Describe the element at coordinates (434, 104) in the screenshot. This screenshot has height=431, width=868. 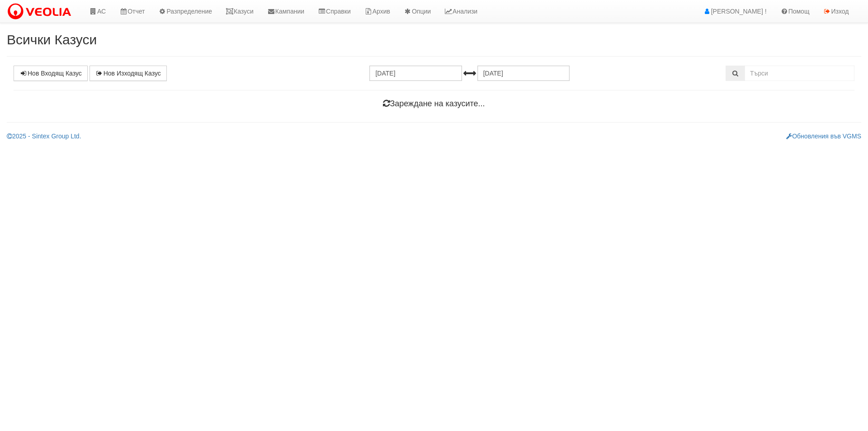
I see `h4: Зареждане на казусите...` at that location.